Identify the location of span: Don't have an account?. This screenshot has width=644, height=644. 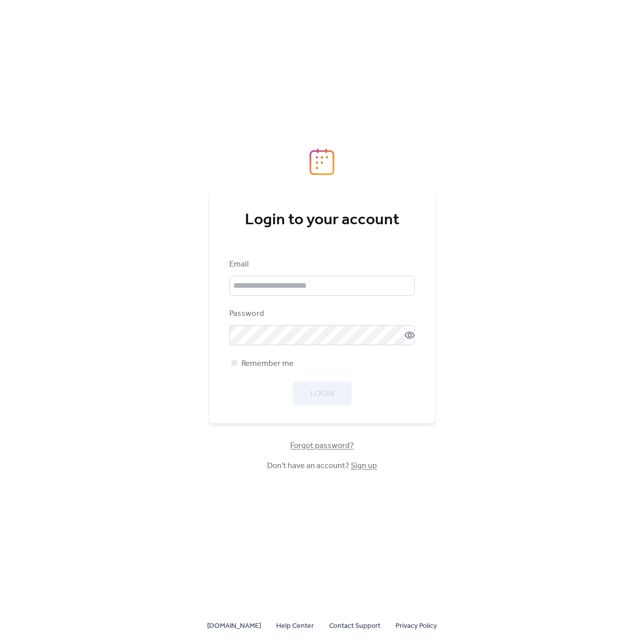
(322, 466).